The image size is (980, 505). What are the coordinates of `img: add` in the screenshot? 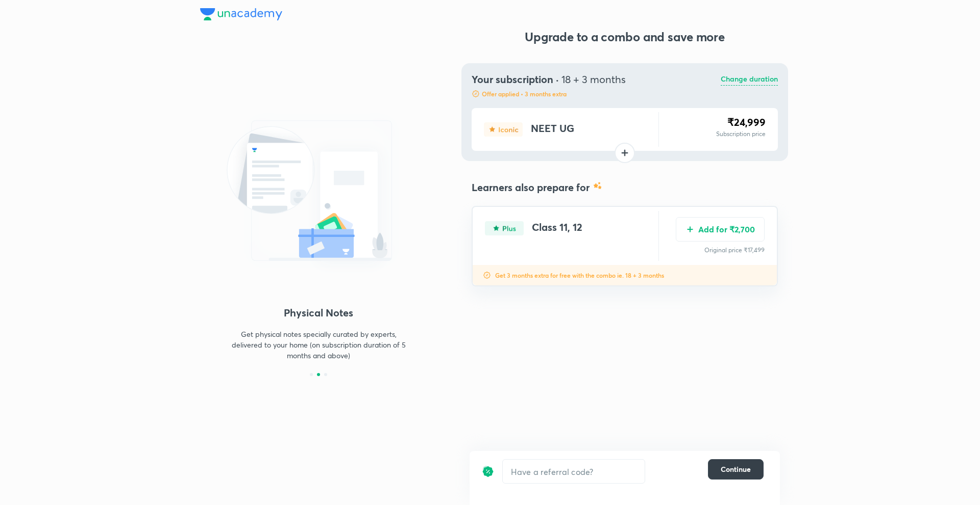 It's located at (690, 229).